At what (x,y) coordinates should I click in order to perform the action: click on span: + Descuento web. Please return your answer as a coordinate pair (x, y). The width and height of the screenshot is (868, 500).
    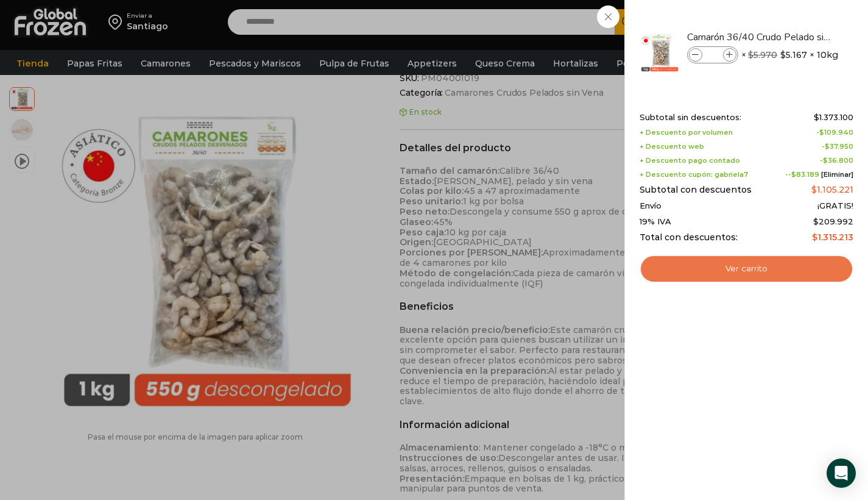
    Looking at the image, I should click on (671, 146).